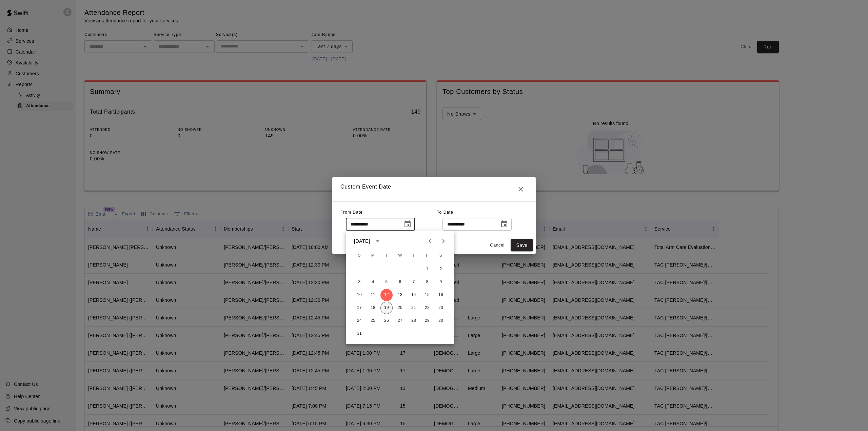 This screenshot has height=431, width=868. Describe the element at coordinates (444, 241) in the screenshot. I see `button: Next month` at that location.